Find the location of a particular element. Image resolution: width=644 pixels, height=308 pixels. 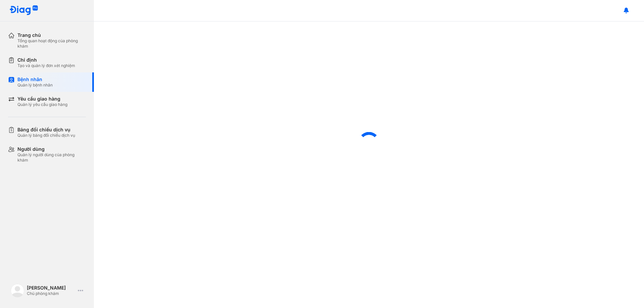

div: Quản lý bệnh nhân is located at coordinates (35, 85).